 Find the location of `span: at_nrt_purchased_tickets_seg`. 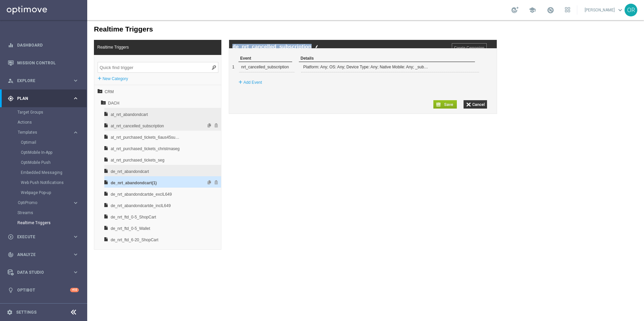

span: at_nrt_purchased_tickets_seg is located at coordinates (58, 140).